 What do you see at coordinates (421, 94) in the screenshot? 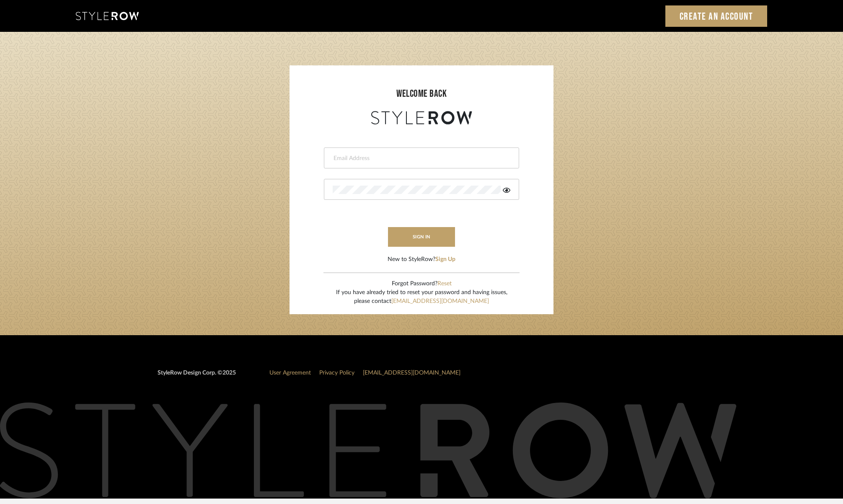
I see `div: welcome back` at bounding box center [421, 94].